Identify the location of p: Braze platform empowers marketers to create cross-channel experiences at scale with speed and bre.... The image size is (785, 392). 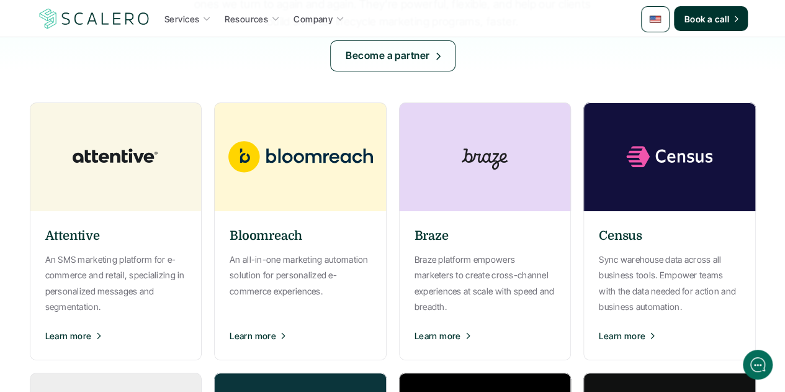
(485, 282).